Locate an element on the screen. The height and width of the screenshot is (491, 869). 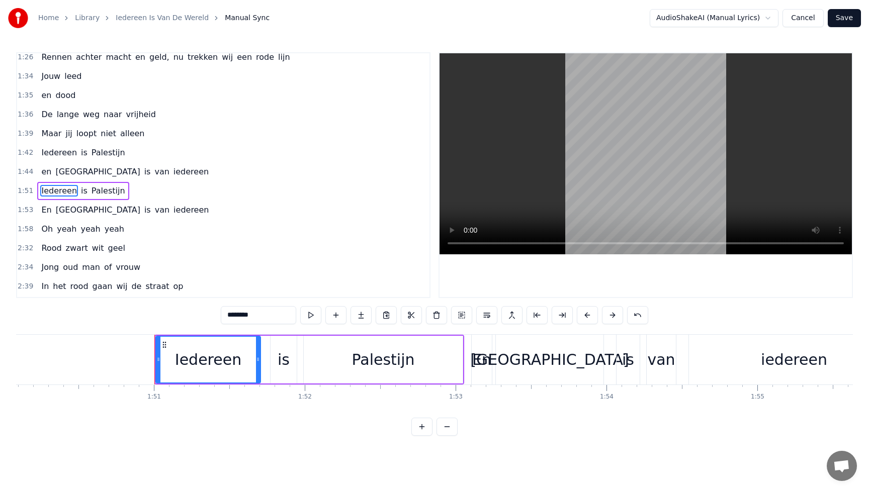
span: 2:32 is located at coordinates (25, 248).